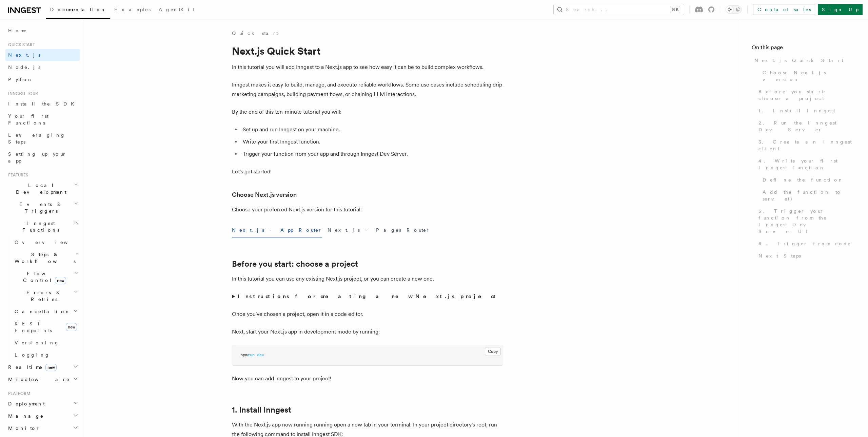 The image size is (868, 437). What do you see at coordinates (368, 90) in the screenshot?
I see `p: Inngest makes it easy to build, manage, and execute reliable workflows. Some use cases include sc...` at bounding box center [368, 90].